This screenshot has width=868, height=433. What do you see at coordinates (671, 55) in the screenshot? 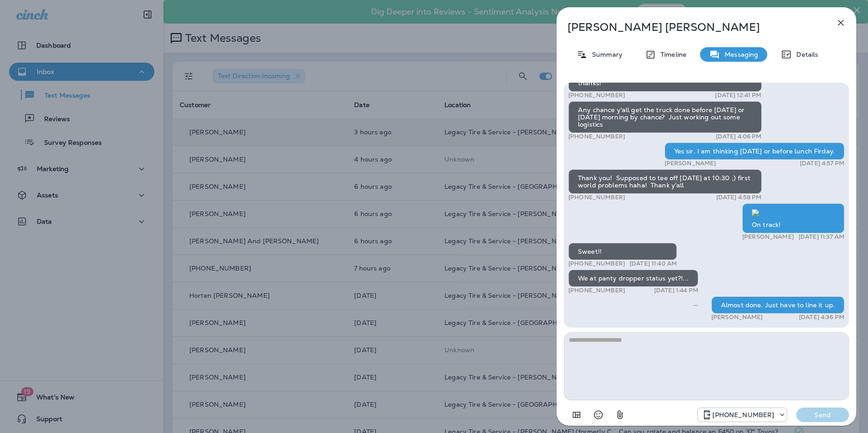
I see `p: Timeline` at bounding box center [671, 55].